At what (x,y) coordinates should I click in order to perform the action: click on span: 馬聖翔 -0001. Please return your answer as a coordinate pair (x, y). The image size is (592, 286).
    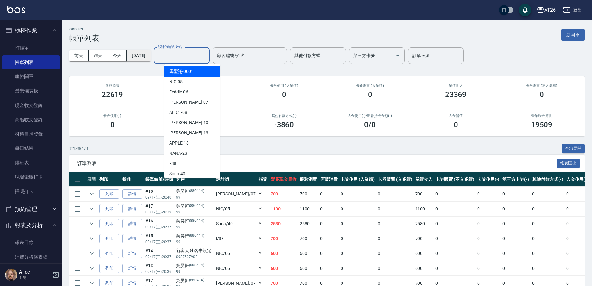
    Looking at the image, I should click on (181, 71).